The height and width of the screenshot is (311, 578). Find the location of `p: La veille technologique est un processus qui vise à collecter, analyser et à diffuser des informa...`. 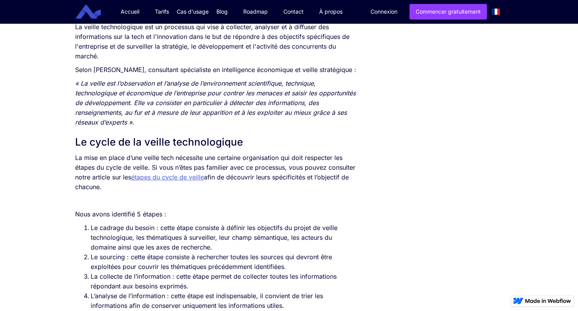

p: La veille technologique est un processus qui vise à collecter, analyser et à diffuser des informa... is located at coordinates (216, 42).